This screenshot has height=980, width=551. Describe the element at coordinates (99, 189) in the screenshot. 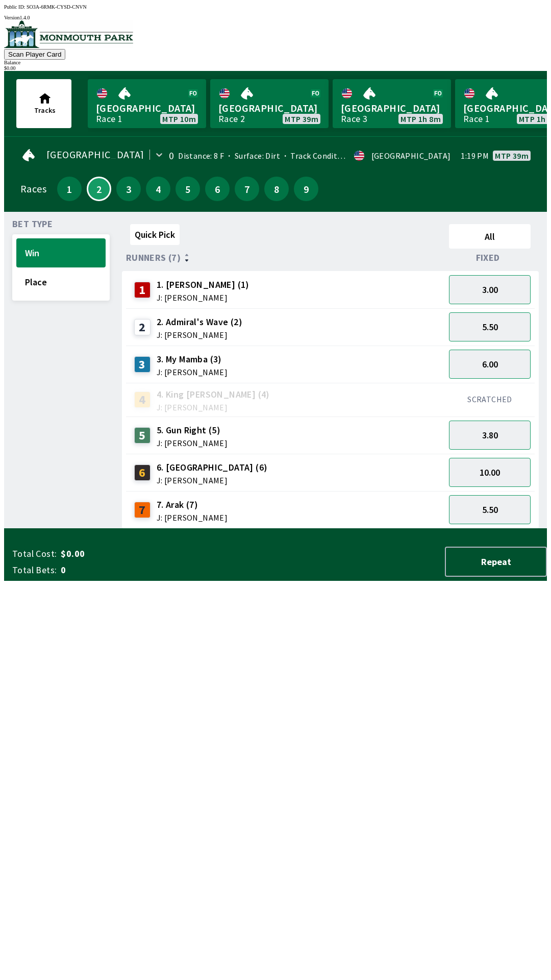

I see `button: 2` at that location.